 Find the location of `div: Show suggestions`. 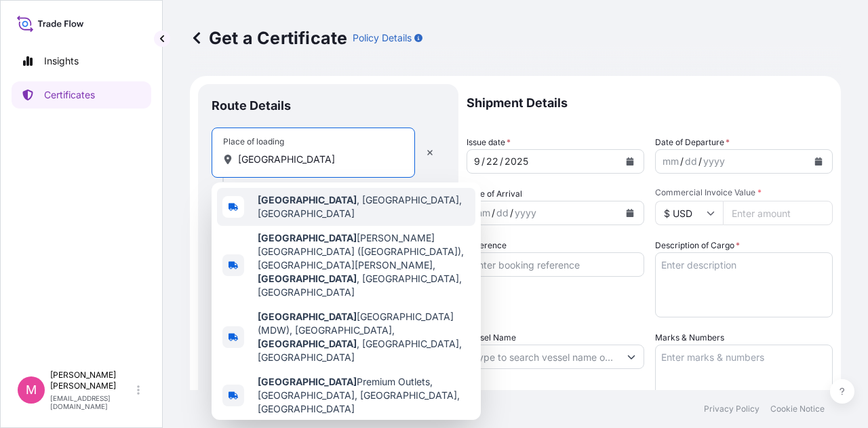

div: Show suggestions is located at coordinates (345, 301).